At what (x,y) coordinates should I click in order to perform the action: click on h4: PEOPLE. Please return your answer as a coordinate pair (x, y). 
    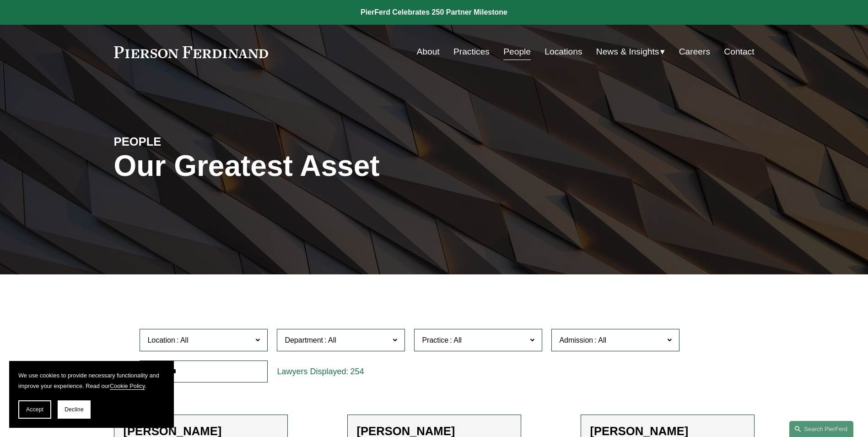
    Looking at the image, I should click on (194, 141).